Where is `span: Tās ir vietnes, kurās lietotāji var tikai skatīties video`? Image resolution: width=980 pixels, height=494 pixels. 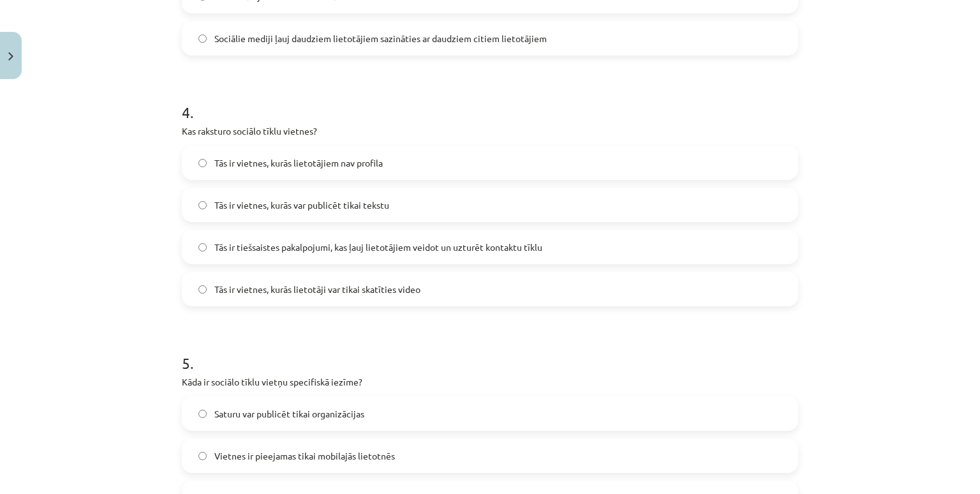 span: Tās ir vietnes, kurās lietotāji var tikai skatīties video is located at coordinates (317, 289).